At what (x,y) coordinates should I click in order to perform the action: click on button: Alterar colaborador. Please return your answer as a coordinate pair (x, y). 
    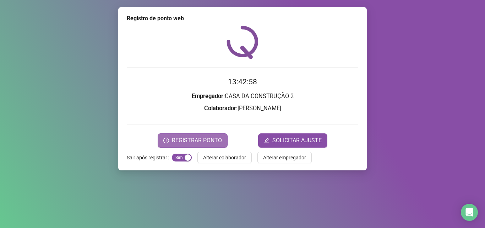
    Looking at the image, I should click on (224, 157).